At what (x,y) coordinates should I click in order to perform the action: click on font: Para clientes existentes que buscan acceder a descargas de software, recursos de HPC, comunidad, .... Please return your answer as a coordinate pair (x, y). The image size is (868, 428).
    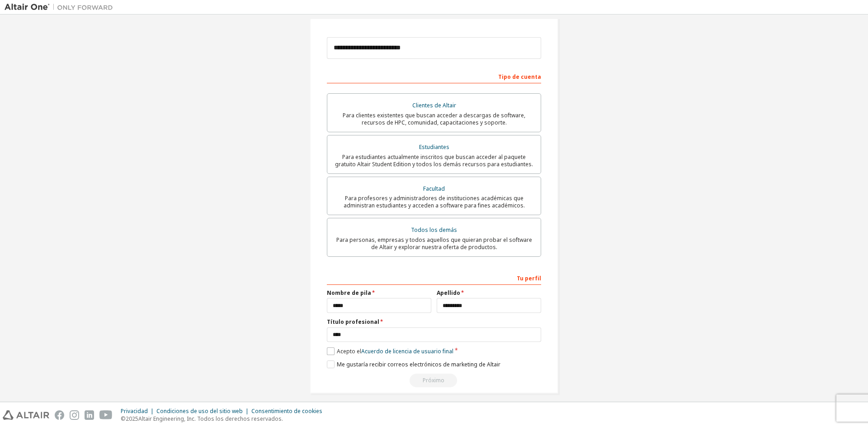
    Looking at the image, I should click on (434, 119).